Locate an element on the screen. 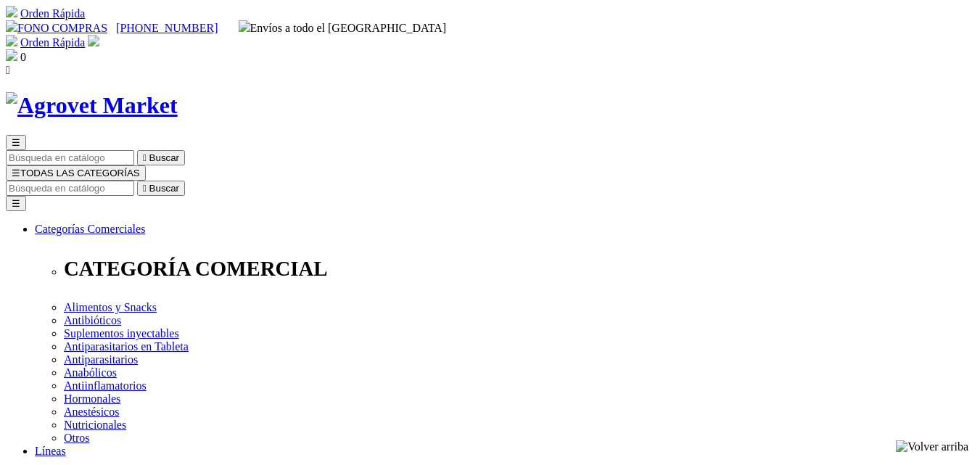 Image resolution: width=980 pixels, height=465 pixels. span: Anestésicos is located at coordinates (92, 411).